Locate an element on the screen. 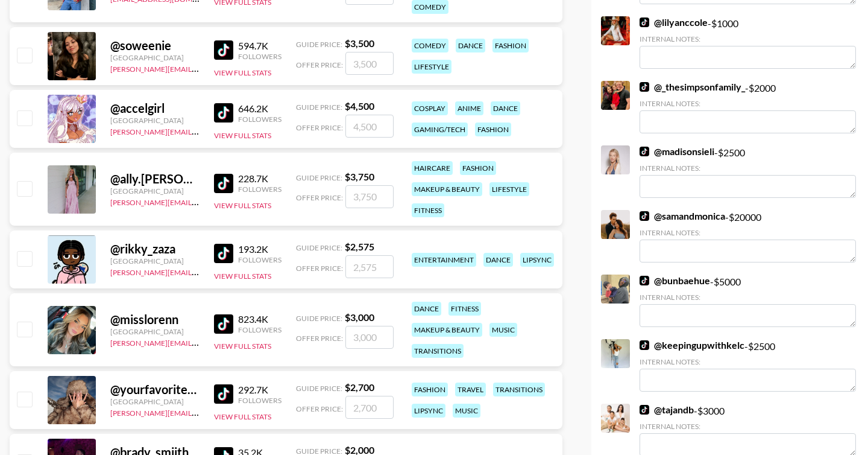 The image size is (868, 455). div: 292.7K is located at coordinates (260, 390).